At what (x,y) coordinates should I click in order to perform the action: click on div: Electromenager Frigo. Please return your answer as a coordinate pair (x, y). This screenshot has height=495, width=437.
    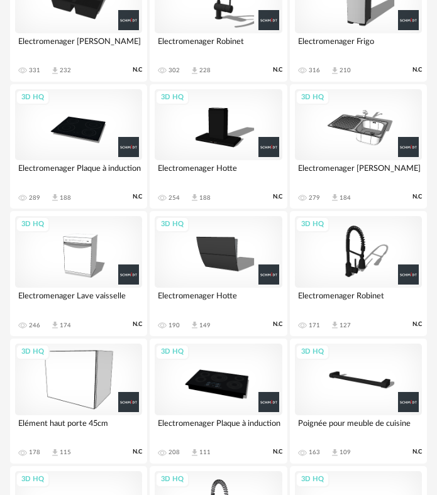
    Looking at the image, I should click on (358, 46).